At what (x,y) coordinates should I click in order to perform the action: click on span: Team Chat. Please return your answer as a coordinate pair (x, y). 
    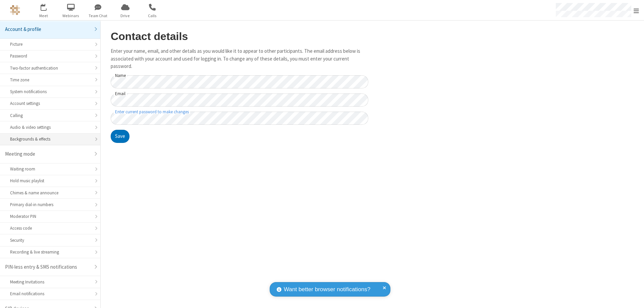
    Looking at the image, I should click on (98, 16).